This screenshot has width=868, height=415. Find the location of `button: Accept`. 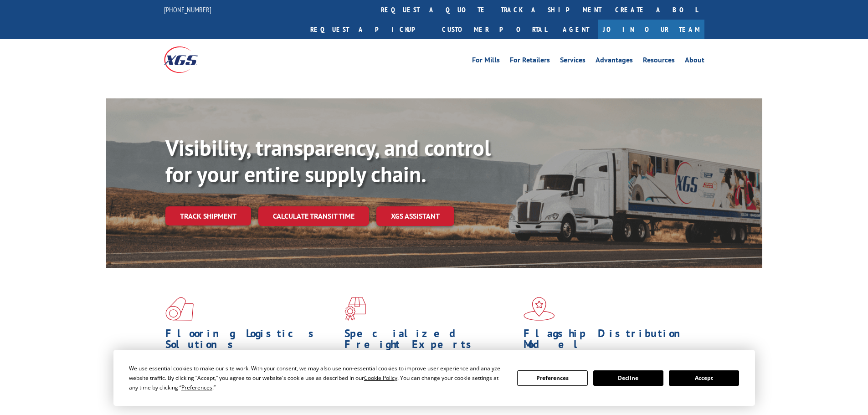

button: Accept is located at coordinates (704, 377).